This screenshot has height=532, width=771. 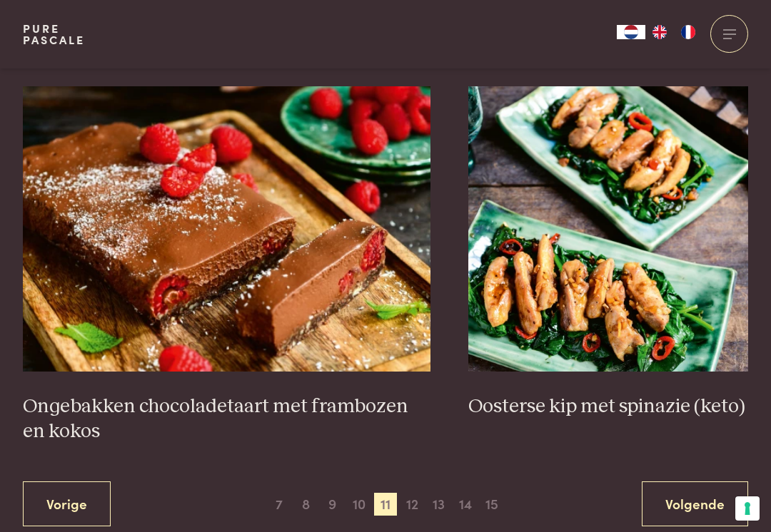 What do you see at coordinates (631, 32) in the screenshot?
I see `a: NL` at bounding box center [631, 32].